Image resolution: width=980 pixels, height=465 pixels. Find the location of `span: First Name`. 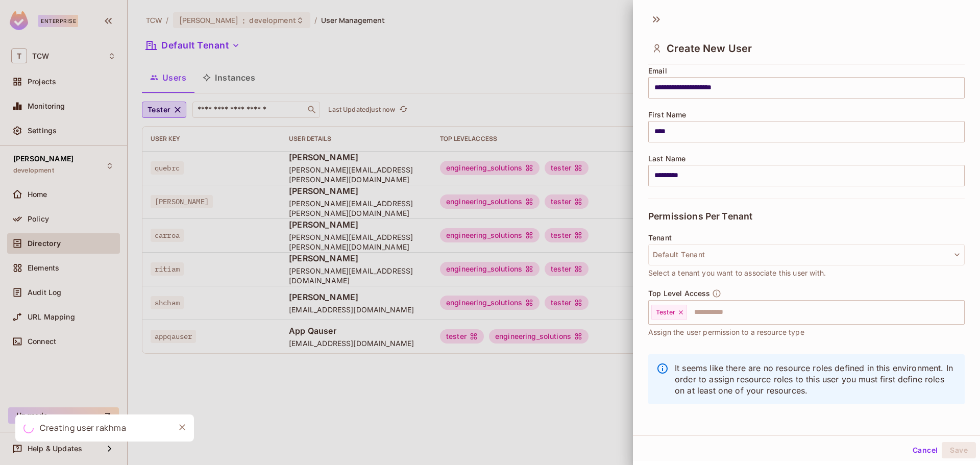

span: First Name is located at coordinates (667, 115).